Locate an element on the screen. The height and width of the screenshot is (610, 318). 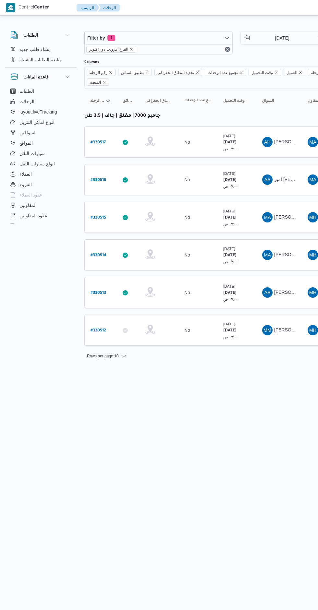
span: الفرع: فرونت دور اكتوبر is located at coordinates (109, 49).